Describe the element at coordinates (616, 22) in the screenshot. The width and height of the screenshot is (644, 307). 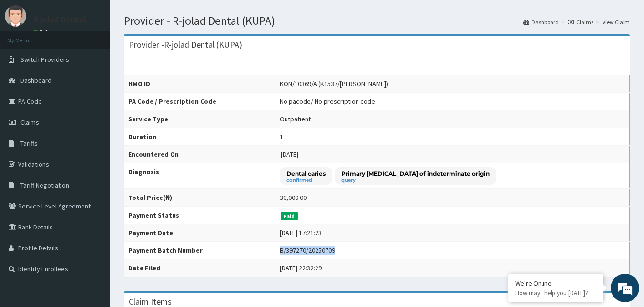
I see `a: View Claim` at that location.